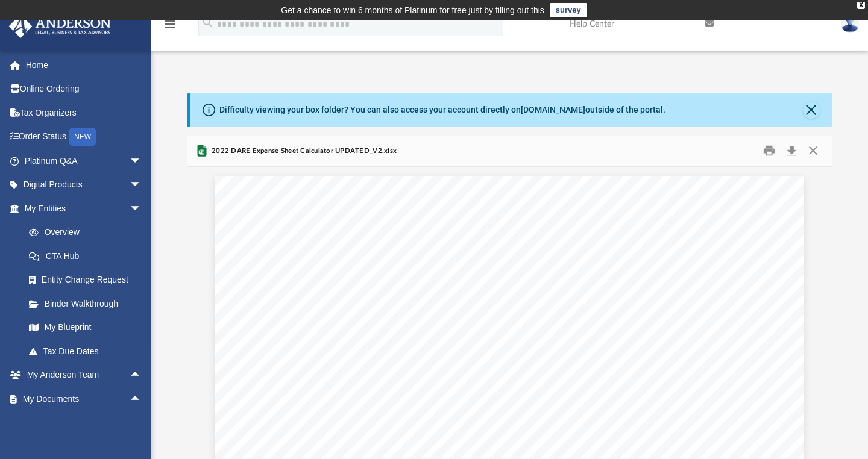  What do you see at coordinates (84, 209) in the screenshot?
I see `a: My Entitiesarrow_drop_down` at bounding box center [84, 209].